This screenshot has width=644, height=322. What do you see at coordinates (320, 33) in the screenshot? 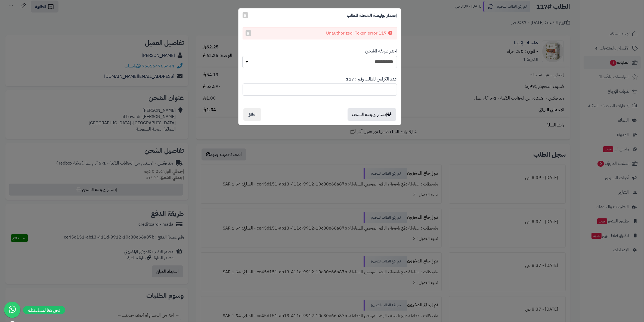
I see `div: Unauthorized: Token error 117` at bounding box center [320, 33].